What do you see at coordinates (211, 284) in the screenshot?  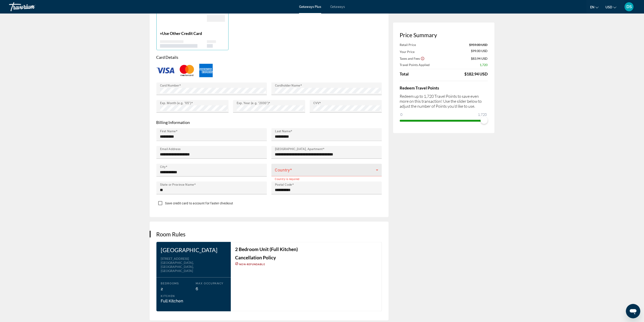 I see `p: Max Occupancy` at bounding box center [211, 284].